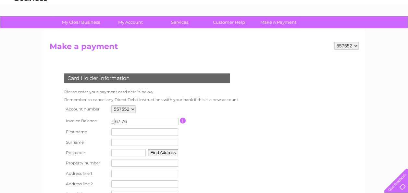 This screenshot has width=408, height=193. I want to click on input: Information, so click(183, 120).